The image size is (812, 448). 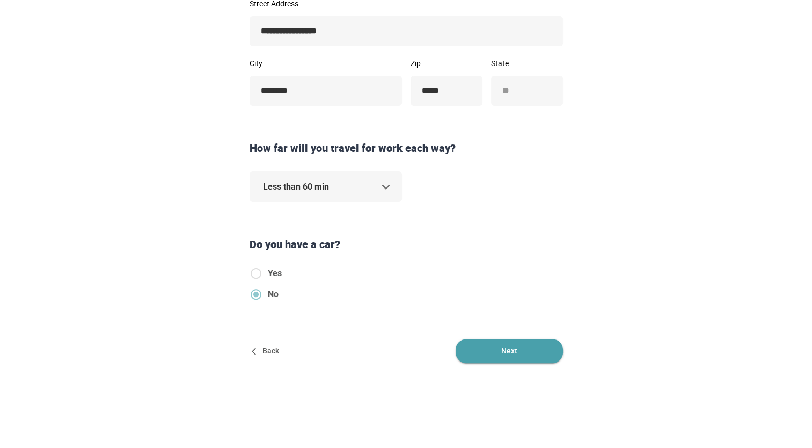 What do you see at coordinates (527, 63) in the screenshot?
I see `label: State` at bounding box center [527, 63].